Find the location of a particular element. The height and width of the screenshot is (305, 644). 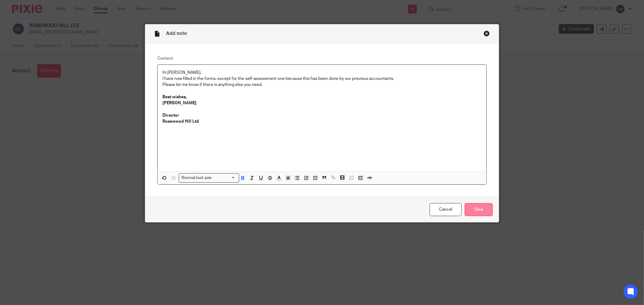

strong: Rosewood Hill Ltd is located at coordinates (181, 121).